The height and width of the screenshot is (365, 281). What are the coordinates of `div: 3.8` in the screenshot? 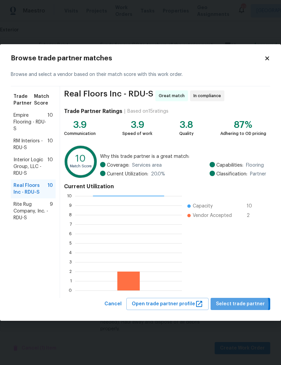 It's located at (187, 125).